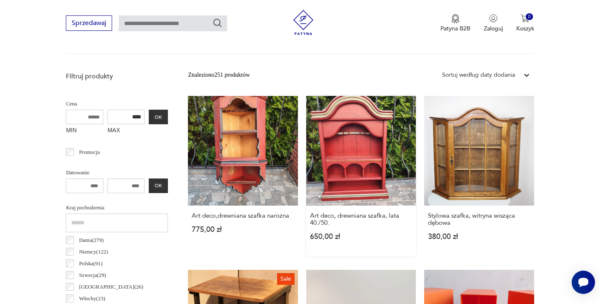 This screenshot has height=304, width=600. What do you see at coordinates (493, 23) in the screenshot?
I see `button: Zaloguj` at bounding box center [493, 23].